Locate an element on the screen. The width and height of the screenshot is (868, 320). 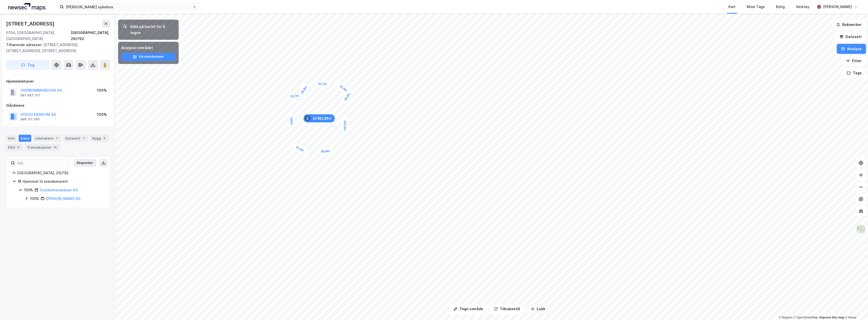
button: Vis eiendommer is located at coordinates (148, 57).